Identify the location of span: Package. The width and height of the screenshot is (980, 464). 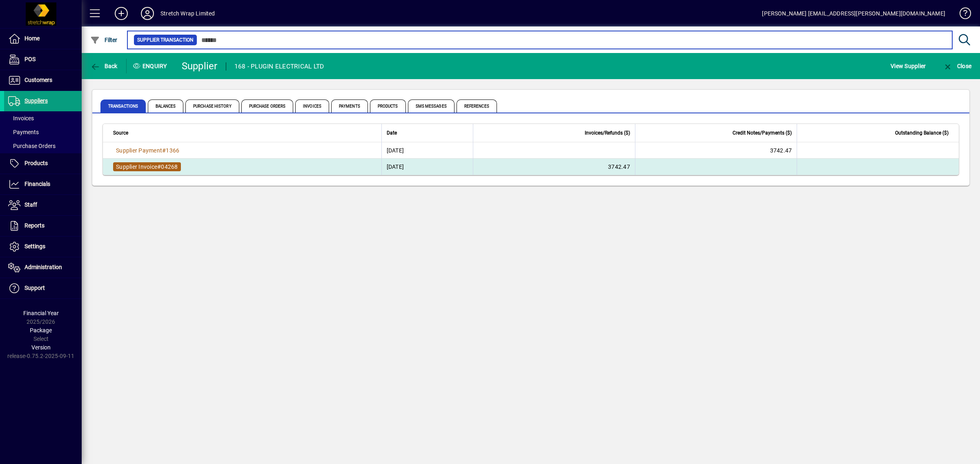
(41, 331).